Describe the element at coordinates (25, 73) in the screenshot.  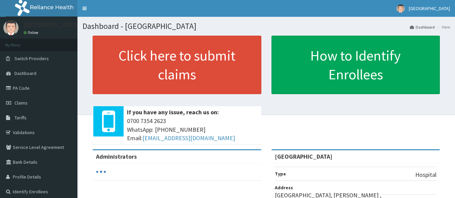
I see `span: Dashboard` at that location.